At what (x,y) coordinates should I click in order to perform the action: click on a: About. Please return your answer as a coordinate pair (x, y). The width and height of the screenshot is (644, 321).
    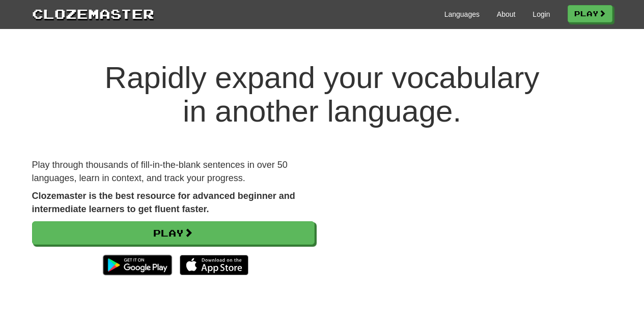
    Looking at the image, I should click on (506, 15).